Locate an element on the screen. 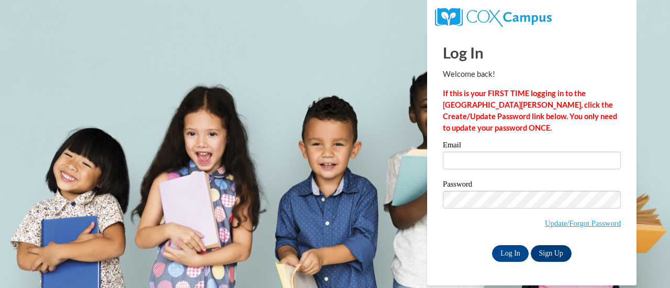 The width and height of the screenshot is (670, 288). label: Email is located at coordinates (531, 146).